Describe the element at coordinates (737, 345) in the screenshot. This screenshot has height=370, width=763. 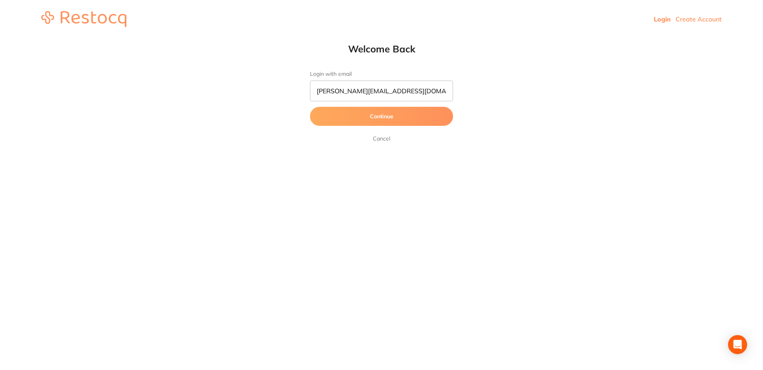
I see `div: Open Intercom Messenger` at that location.